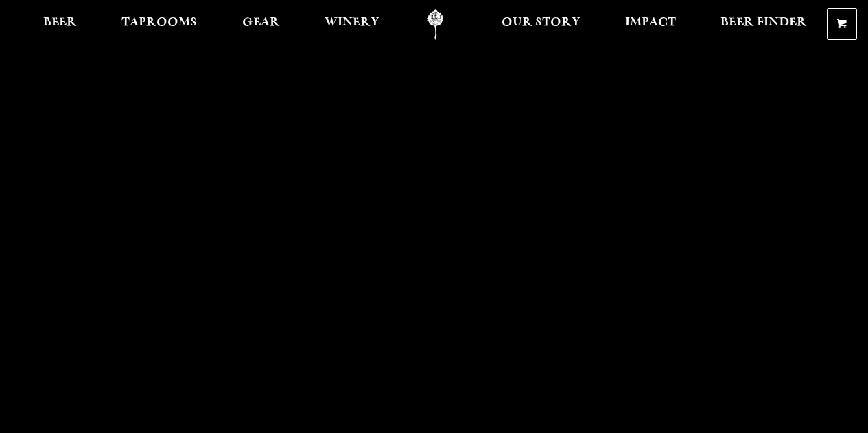  Describe the element at coordinates (650, 23) in the screenshot. I see `span: Impact` at that location.